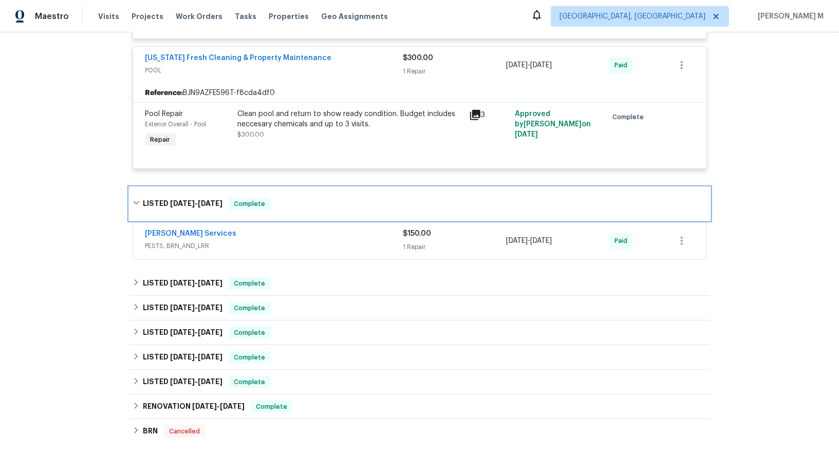 The height and width of the screenshot is (455, 839). Describe the element at coordinates (417, 234) in the screenshot. I see `span: $150.00` at that location.